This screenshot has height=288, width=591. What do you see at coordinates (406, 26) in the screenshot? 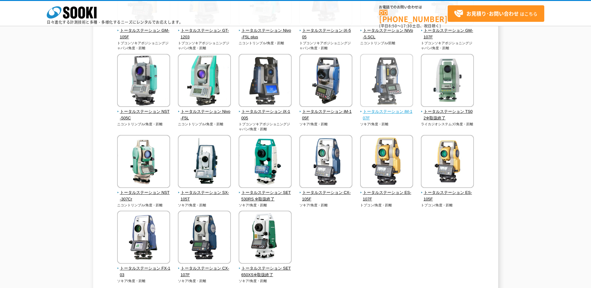
I see `span: 17:30` at bounding box center [406, 26].